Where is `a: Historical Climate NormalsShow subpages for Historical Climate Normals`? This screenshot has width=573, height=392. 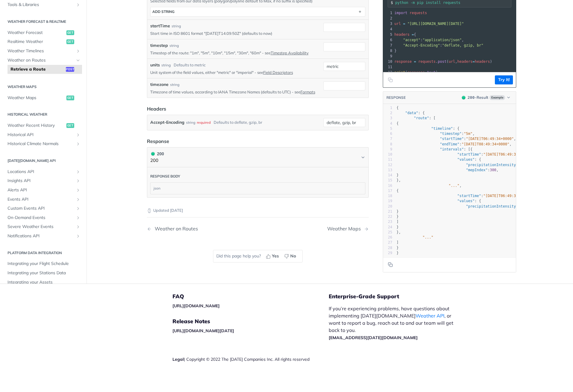
a: Historical Climate NormalsShow subpages for Historical Climate Normals is located at coordinates (43, 144).